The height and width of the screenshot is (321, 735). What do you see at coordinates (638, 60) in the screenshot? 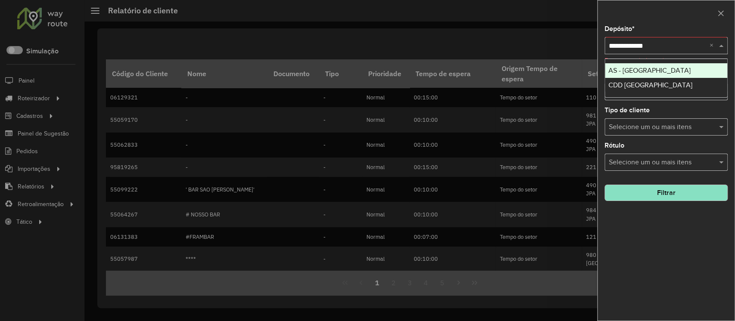
I see `formly-validation-message: Este campo é obrigatório` at bounding box center [638, 60].